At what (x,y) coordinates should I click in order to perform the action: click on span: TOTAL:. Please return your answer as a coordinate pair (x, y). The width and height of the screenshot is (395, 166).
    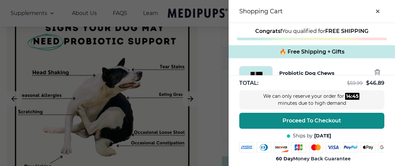
    Looking at the image, I should click on (249, 83).